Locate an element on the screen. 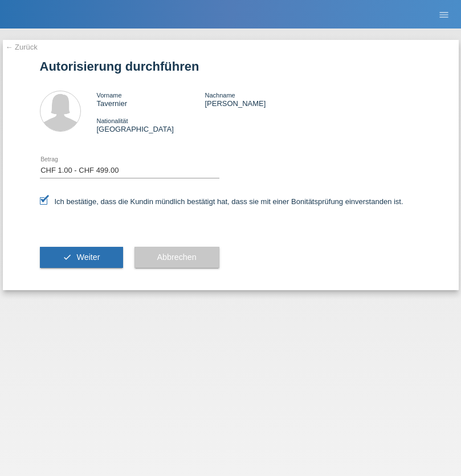  h1: Autorisierung durchführen is located at coordinates (231, 66).